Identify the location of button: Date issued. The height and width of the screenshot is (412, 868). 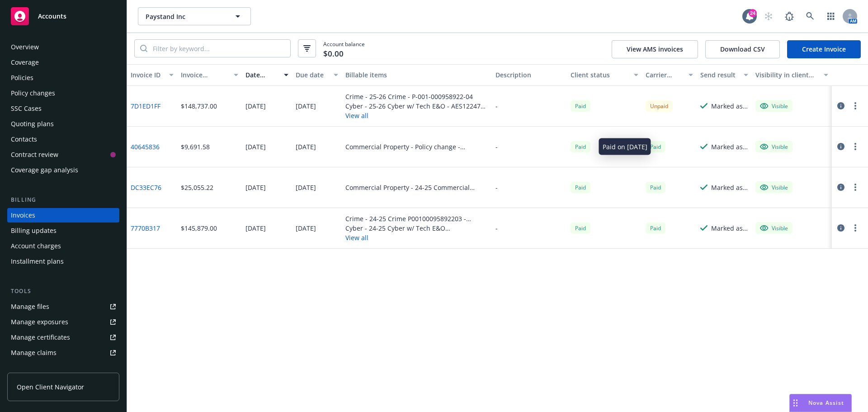
(267, 75).